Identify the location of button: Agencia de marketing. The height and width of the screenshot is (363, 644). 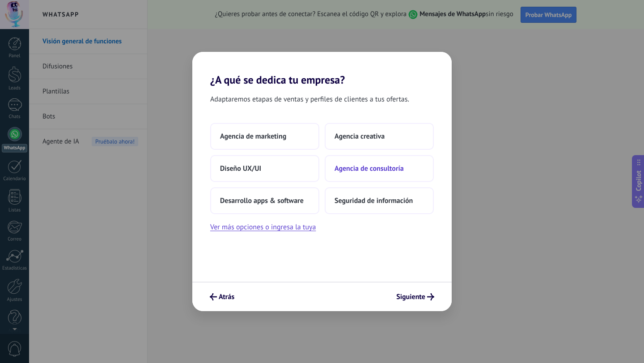
(265, 136).